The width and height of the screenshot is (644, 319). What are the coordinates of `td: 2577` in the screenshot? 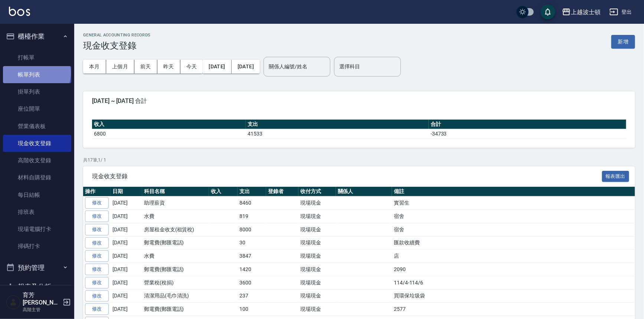 It's located at (513, 309).